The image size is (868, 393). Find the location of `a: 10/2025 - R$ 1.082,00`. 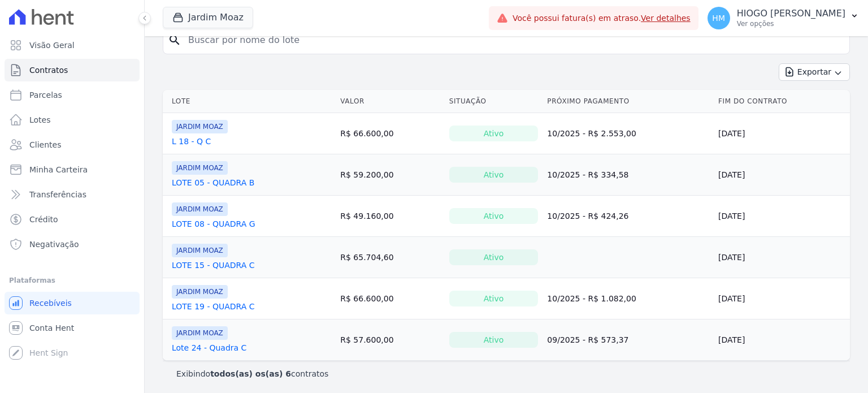

a: 10/2025 - R$ 1.082,00 is located at coordinates (592, 299).